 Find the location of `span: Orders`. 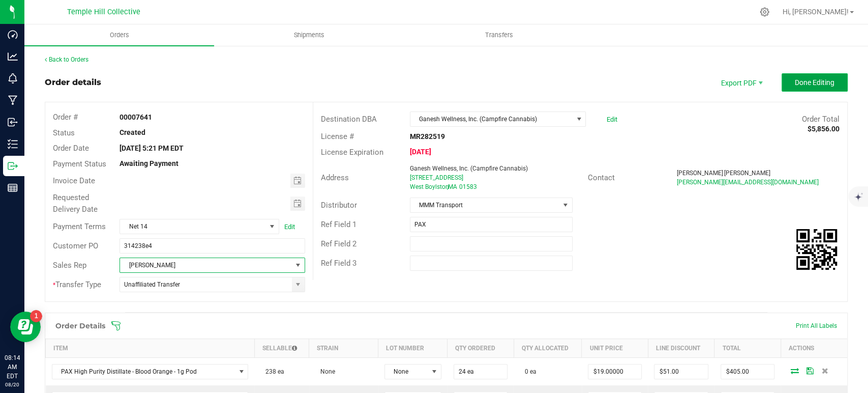

span: Orders is located at coordinates (120, 35).